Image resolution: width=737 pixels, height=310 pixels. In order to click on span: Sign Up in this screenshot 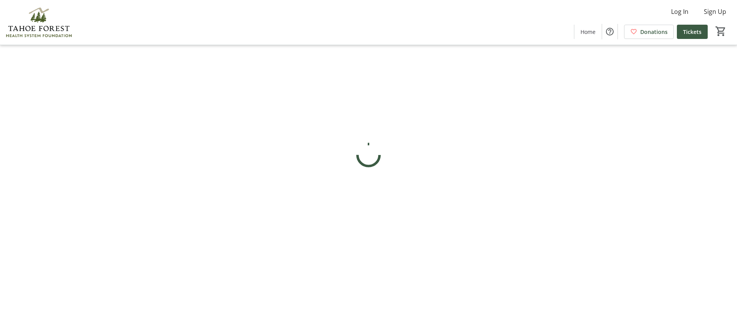, I will do `click(715, 12)`.